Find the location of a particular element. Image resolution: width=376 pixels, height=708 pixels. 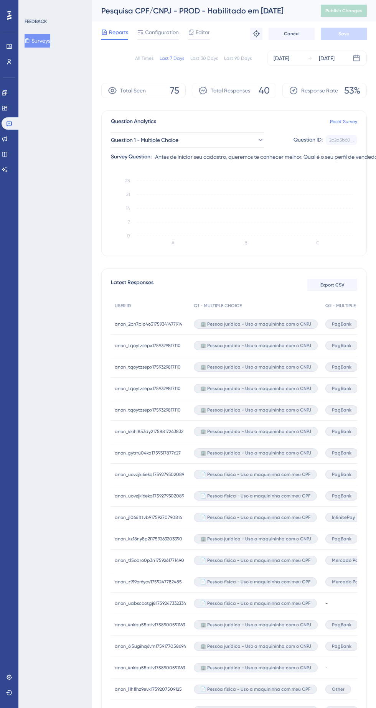

div: 2c2d5b60... is located at coordinates (341, 140).